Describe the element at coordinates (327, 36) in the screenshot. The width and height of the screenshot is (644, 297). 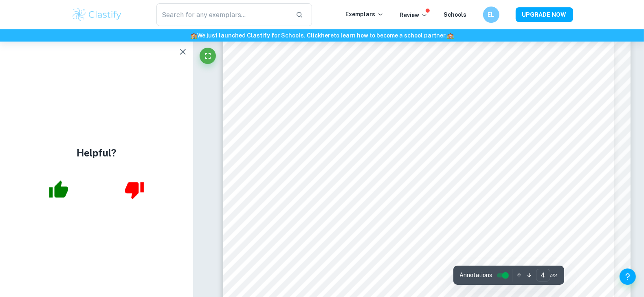
I see `a: here` at that location.